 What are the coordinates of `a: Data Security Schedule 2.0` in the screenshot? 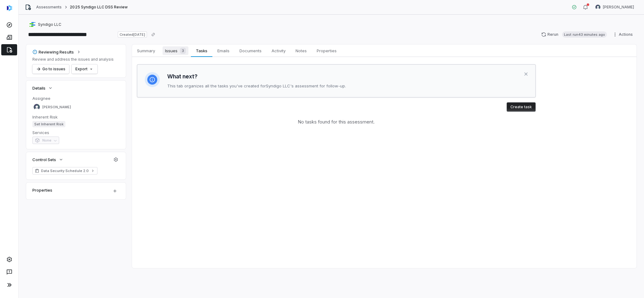 It's located at (65, 171).